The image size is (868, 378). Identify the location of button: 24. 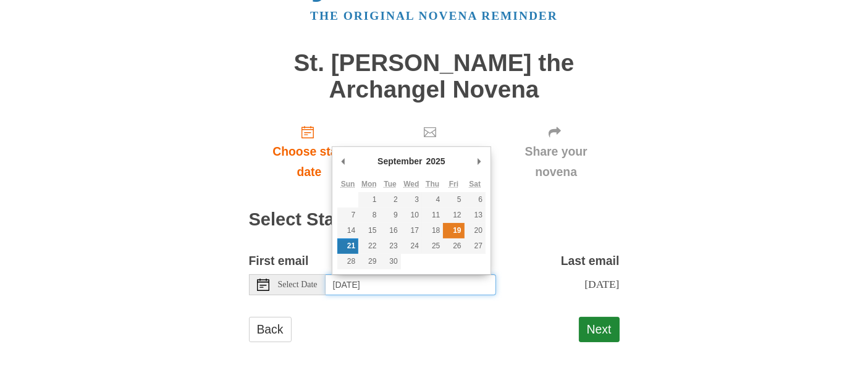
(411, 245).